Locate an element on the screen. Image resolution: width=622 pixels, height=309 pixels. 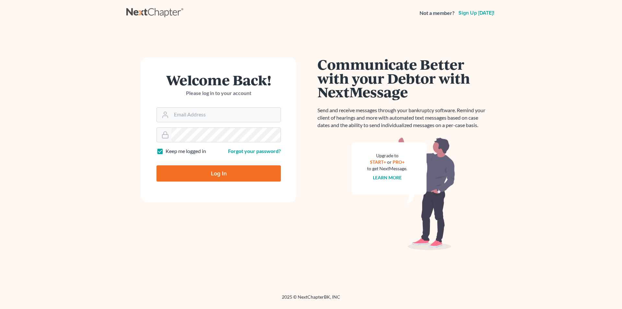
span: or is located at coordinates (390, 162).